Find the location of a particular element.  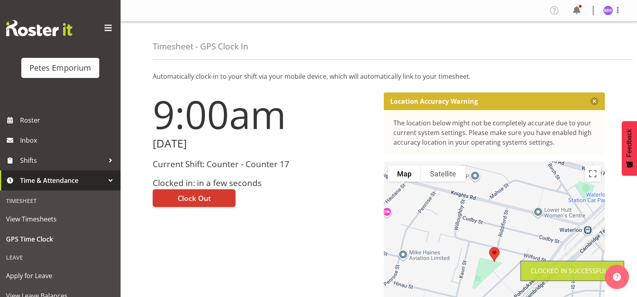

img: help-xxl-2.png is located at coordinates (617, 277).